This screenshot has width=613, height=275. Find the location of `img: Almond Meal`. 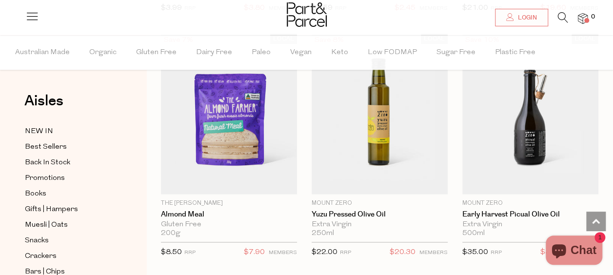

img: Almond Meal is located at coordinates (229, 114).